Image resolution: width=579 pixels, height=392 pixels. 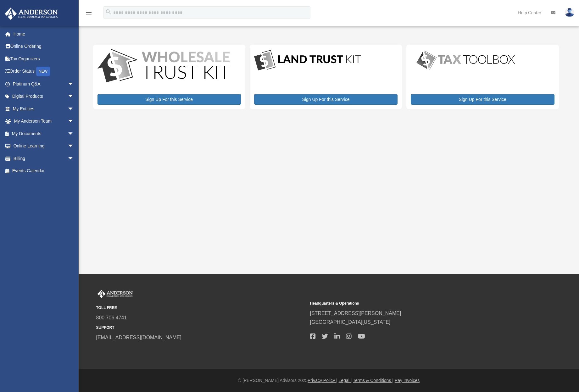 What do you see at coordinates (109, 12) in the screenshot?
I see `i: search` at bounding box center [109, 12].